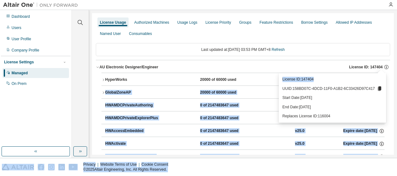 This screenshot has width=397, height=176. What do you see at coordinates (133, 157) in the screenshot?
I see `div: HWAltairCopilotHyperWorks` at bounding box center [133, 157].